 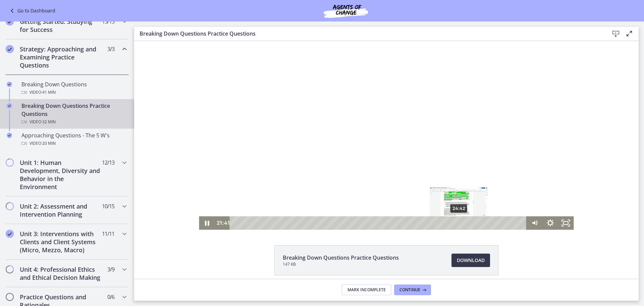 What do you see at coordinates (72, 182) in the screenshot?
I see `button: Pause` at bounding box center [72, 182].